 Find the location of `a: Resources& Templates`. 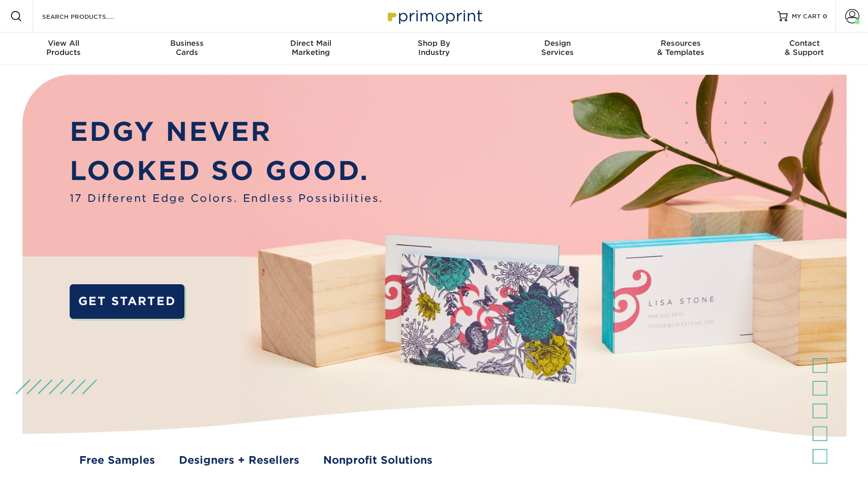

a: Resources& Templates is located at coordinates (681, 49).